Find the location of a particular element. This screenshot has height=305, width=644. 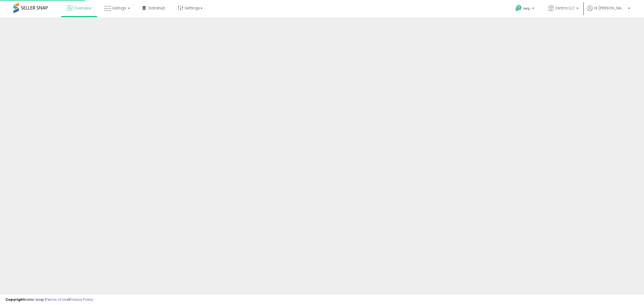

i: Get Help is located at coordinates (518, 8).